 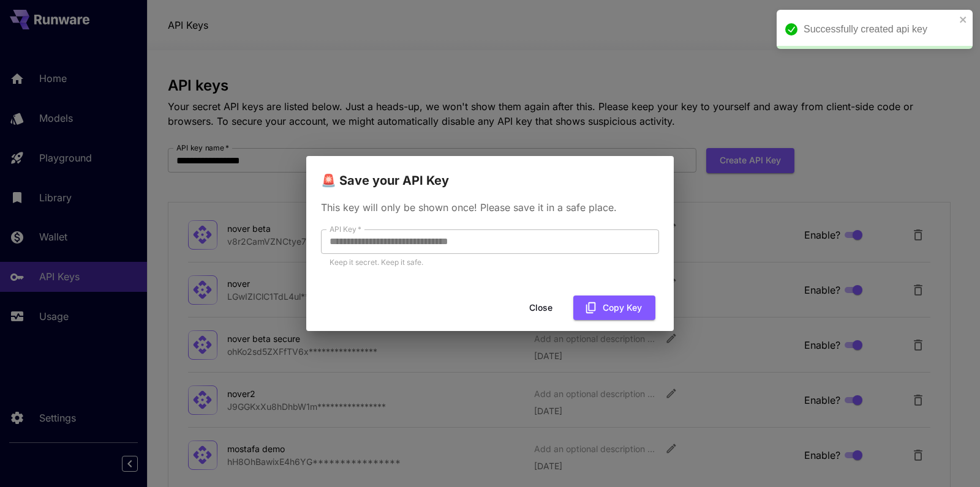 I want to click on p: This key will only be shown once! Please save it in a safe place., so click(x=490, y=207).